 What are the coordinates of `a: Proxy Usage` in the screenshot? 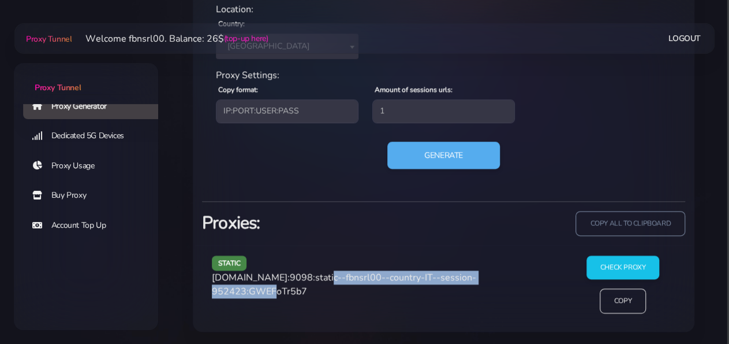 It's located at (95, 166).